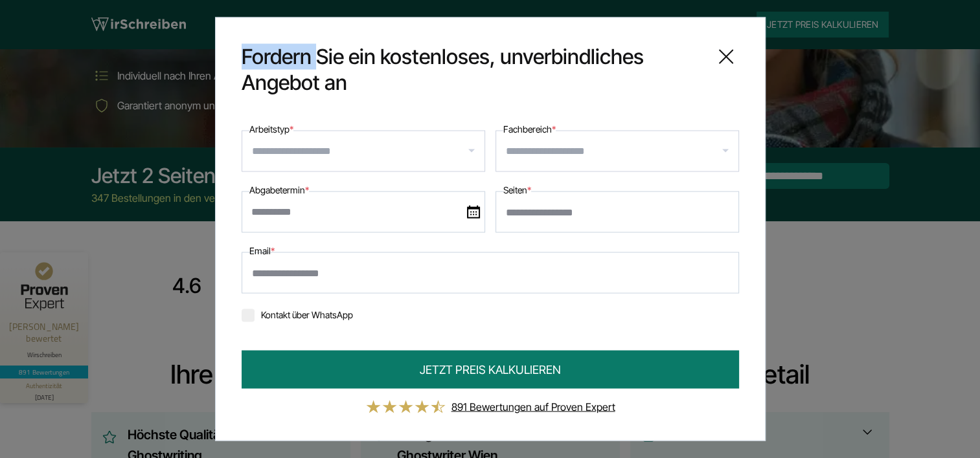  I want to click on span: Fordern Sie ein kostenloses, unverbindliches Angebot an, so click(472, 70).